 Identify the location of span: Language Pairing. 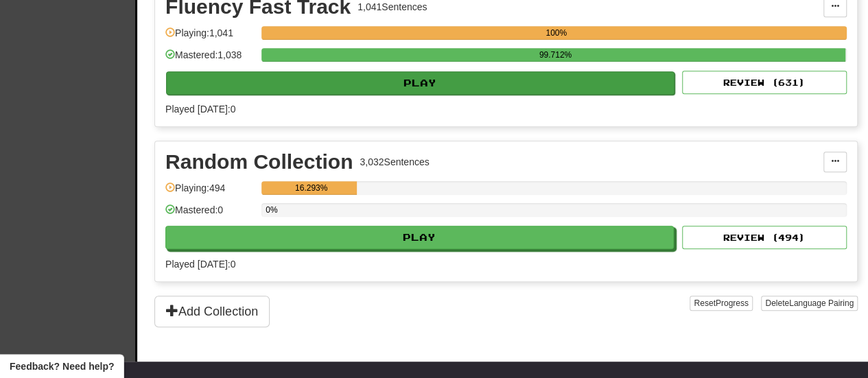
(821, 303).